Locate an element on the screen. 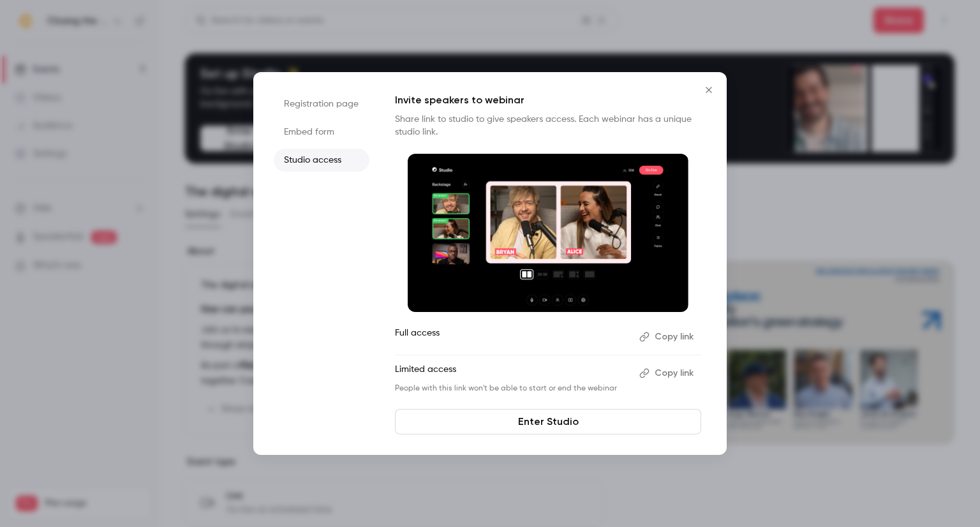 The height and width of the screenshot is (527, 980). img: Invite speakers to webinar is located at coordinates (548, 233).